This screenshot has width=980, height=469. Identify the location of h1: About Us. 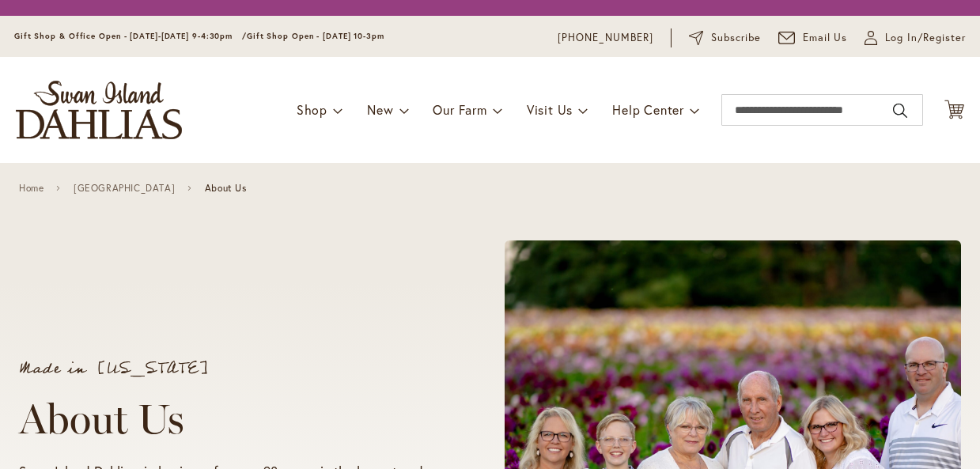
(232, 419).